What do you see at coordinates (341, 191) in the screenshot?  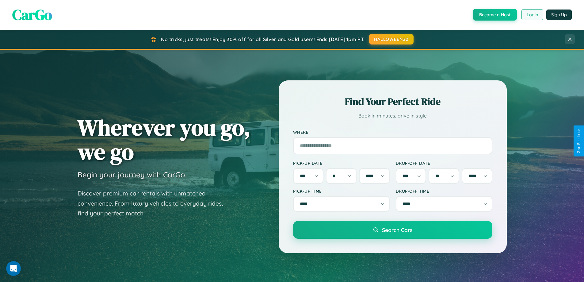 I see `label: Pick-up Time` at bounding box center [341, 191].